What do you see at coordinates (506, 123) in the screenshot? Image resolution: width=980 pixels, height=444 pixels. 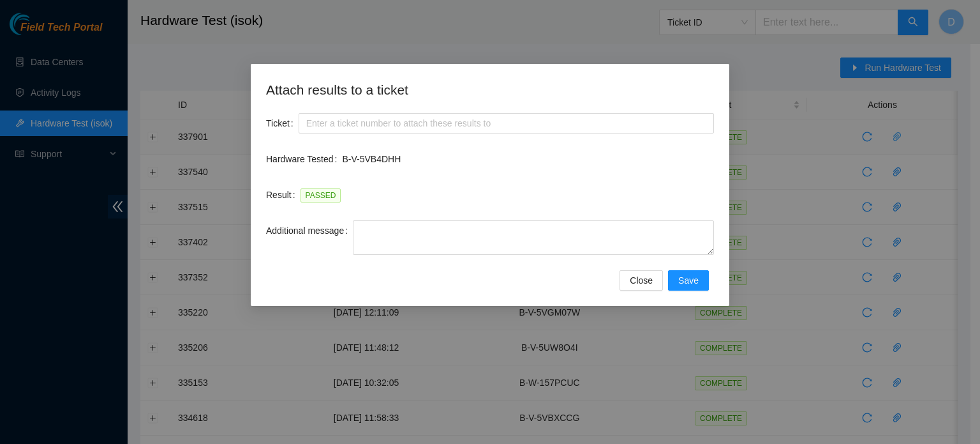 I see `input: Enter a ticket number to attach these results to` at bounding box center [506, 123].